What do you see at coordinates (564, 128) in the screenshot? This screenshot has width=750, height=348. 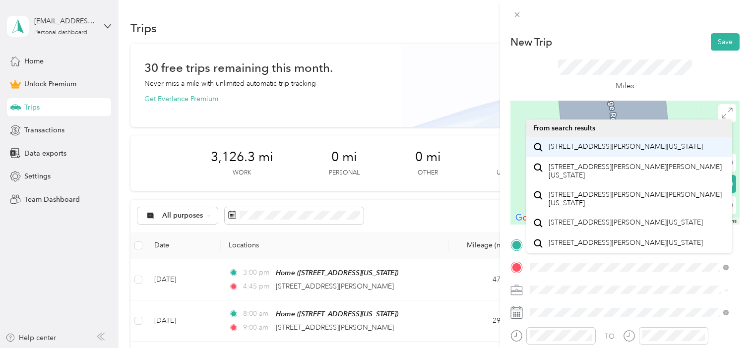 I see `span: From search results` at bounding box center [564, 128].